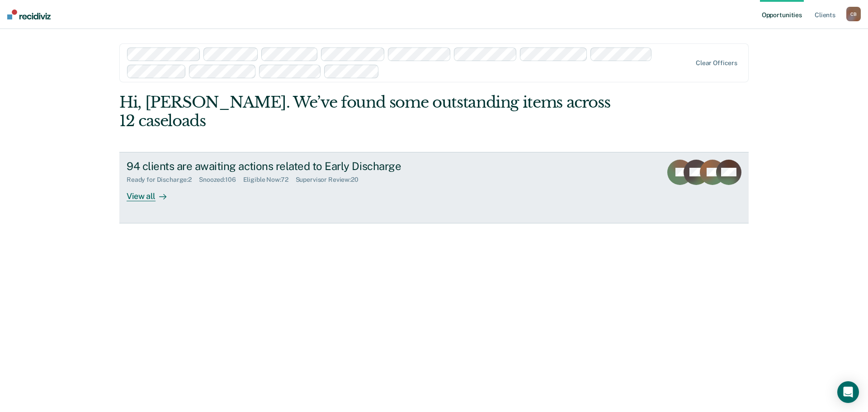 The width and height of the screenshot is (868, 412). I want to click on div: Ready for Discharge : 2, so click(163, 180).